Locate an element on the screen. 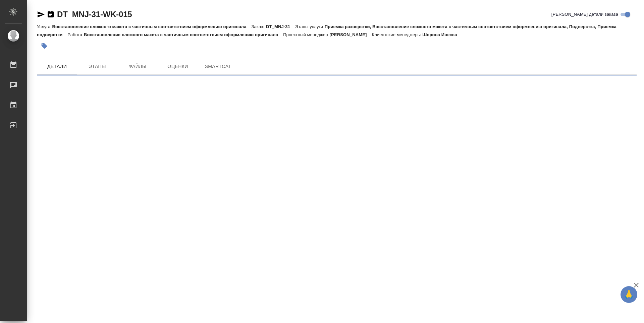 The height and width of the screenshot is (323, 644). p: DT_MNJ-31 is located at coordinates (280, 27).